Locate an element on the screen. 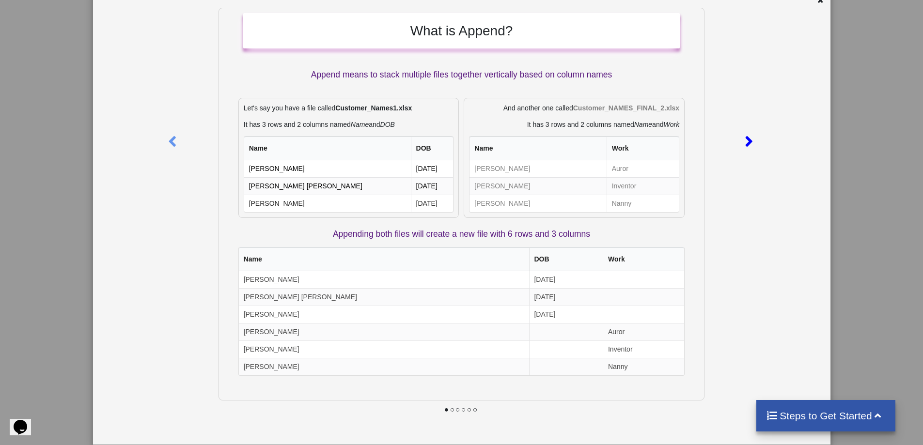  i: DOB is located at coordinates (388, 125).